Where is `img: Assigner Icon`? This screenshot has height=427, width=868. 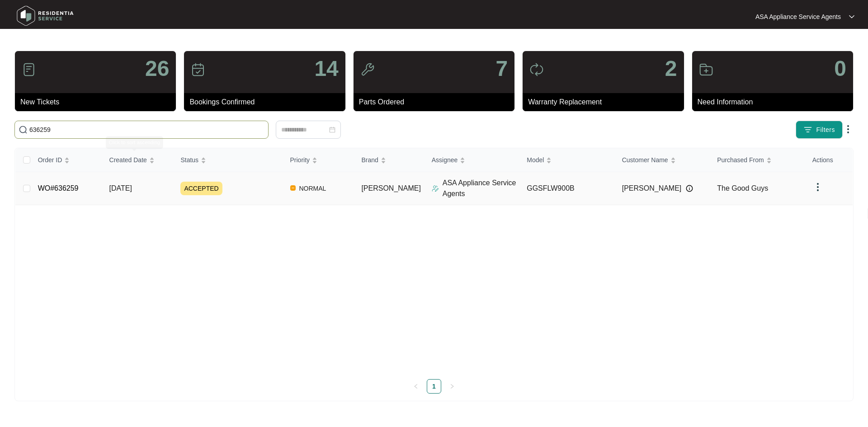 img: Assigner Icon is located at coordinates (435, 189).